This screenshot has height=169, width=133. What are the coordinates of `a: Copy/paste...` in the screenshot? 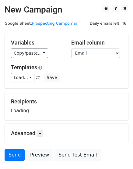 It's located at (30, 53).